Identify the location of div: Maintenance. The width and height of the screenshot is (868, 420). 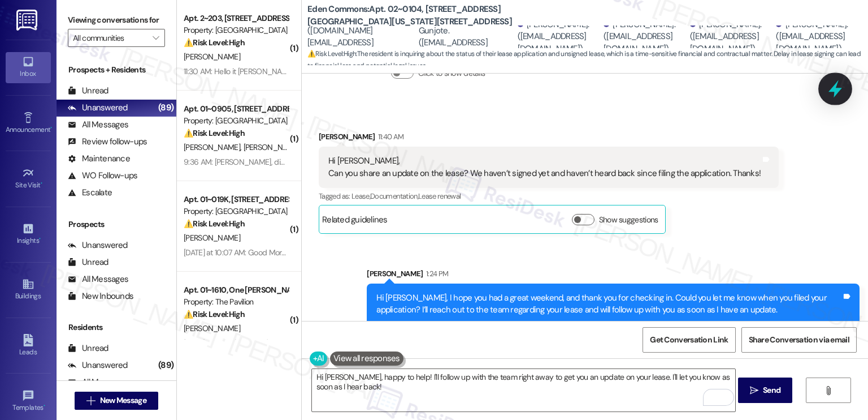
(99, 158).